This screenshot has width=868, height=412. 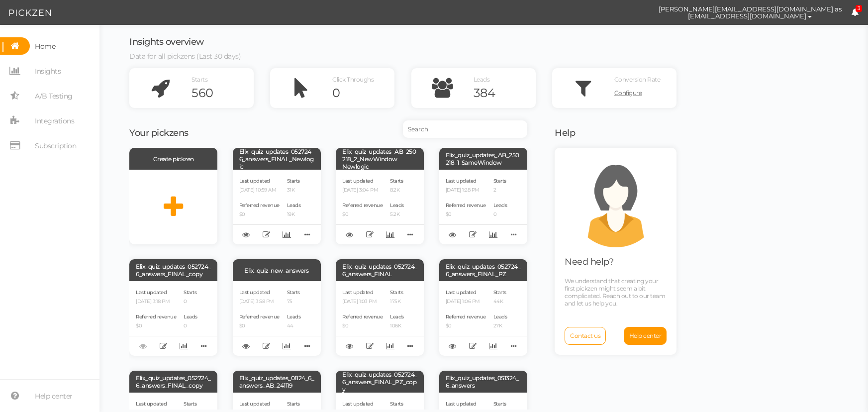 What do you see at coordinates (294, 214) in the screenshot?
I see `p: 19K` at bounding box center [294, 214].